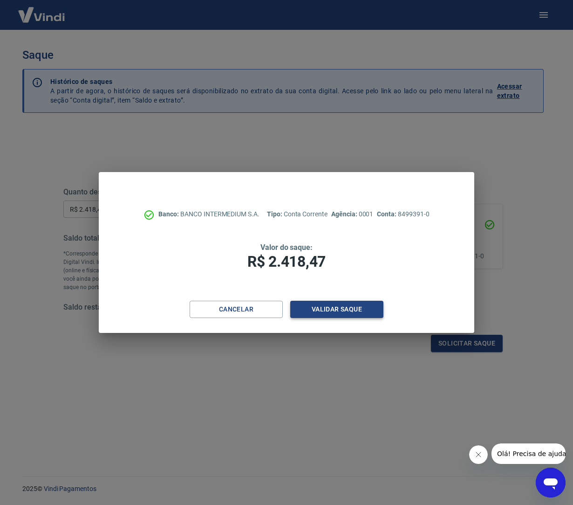  I want to click on span: Tipo:, so click(275, 214).